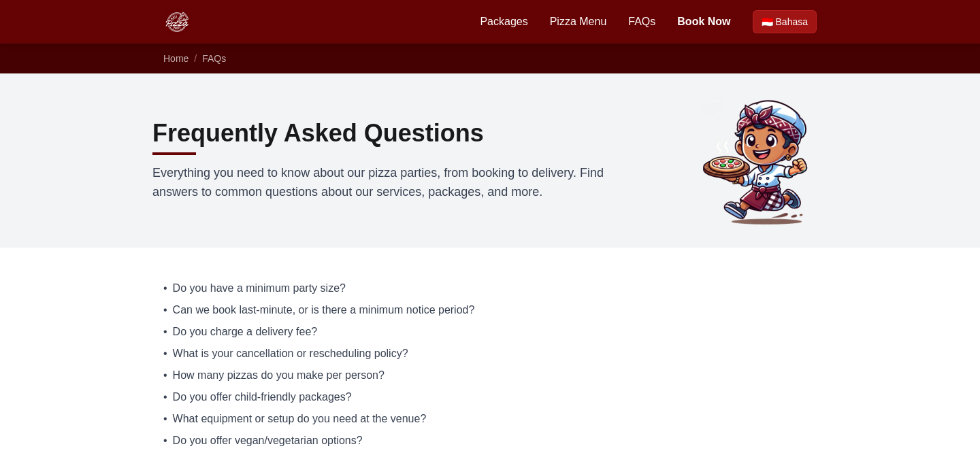 The width and height of the screenshot is (980, 455). I want to click on span: What is your cancellation or rescheduling policy?, so click(291, 354).